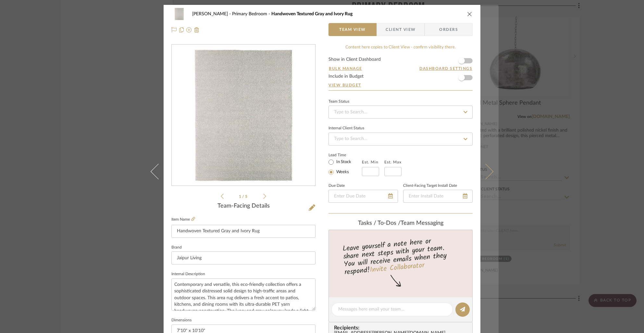  Describe the element at coordinates (393, 162) in the screenshot. I see `label: Est. Max` at that location.